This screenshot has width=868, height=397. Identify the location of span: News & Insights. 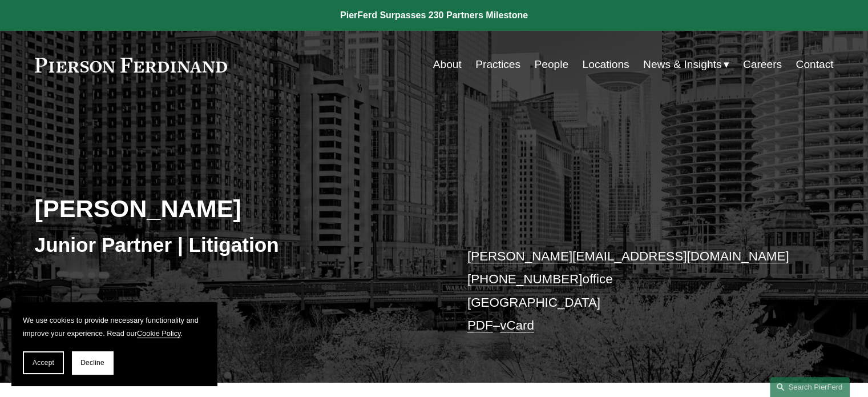
(682, 64).